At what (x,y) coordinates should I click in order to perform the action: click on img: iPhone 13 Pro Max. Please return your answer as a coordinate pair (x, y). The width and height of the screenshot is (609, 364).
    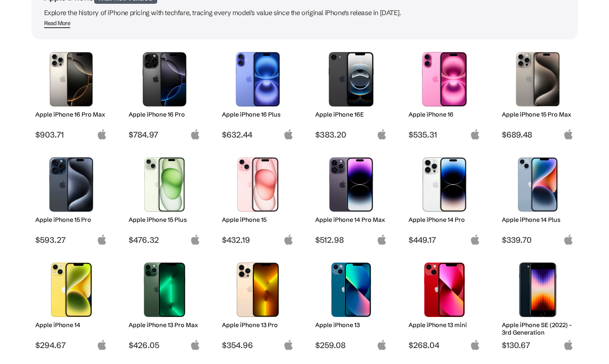
    Looking at the image, I should click on (164, 290).